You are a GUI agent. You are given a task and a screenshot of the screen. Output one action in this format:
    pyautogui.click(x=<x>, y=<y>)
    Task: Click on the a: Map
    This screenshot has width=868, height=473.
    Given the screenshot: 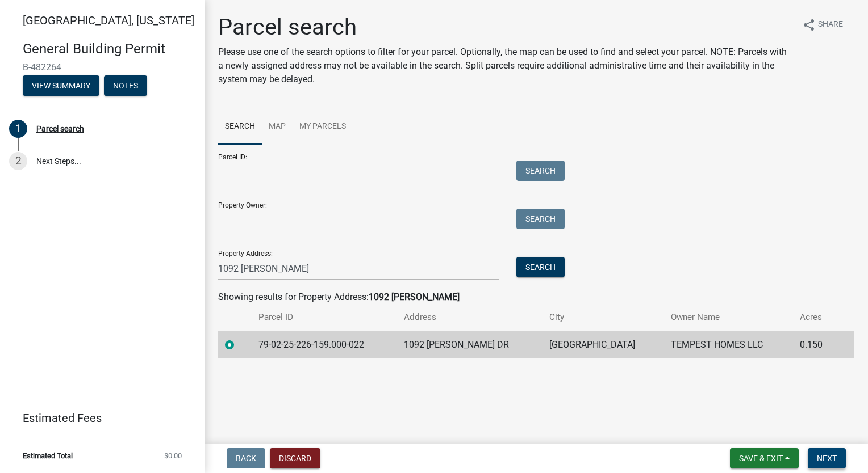 What is the action you would take?
    pyautogui.click(x=278, y=127)
    